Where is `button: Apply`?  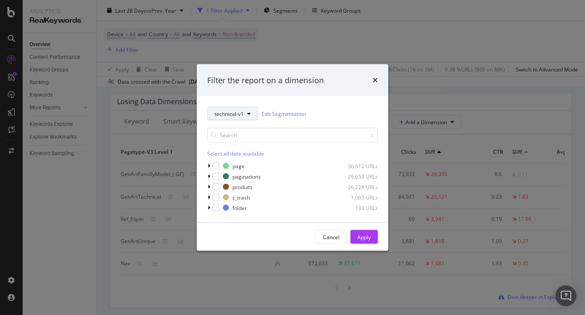 button: Apply is located at coordinates (364, 237).